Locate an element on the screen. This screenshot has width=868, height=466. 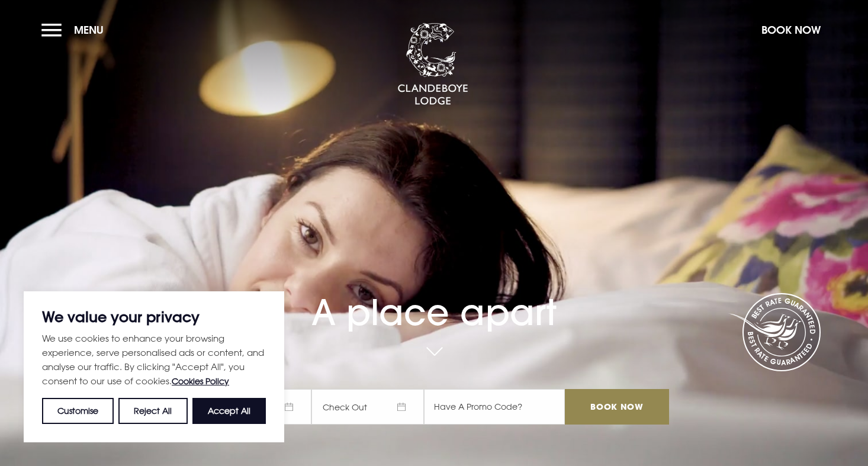
button: Book Now is located at coordinates (791, 29).